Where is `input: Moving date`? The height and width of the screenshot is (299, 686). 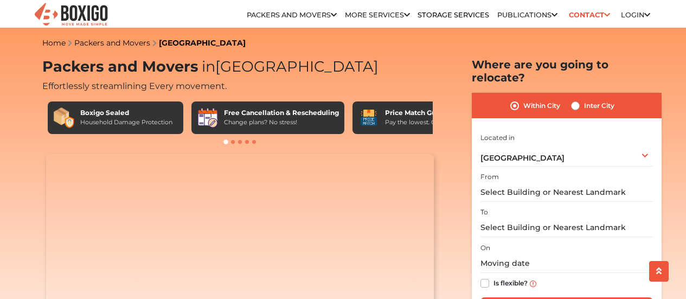 input: Moving date is located at coordinates (566, 263).